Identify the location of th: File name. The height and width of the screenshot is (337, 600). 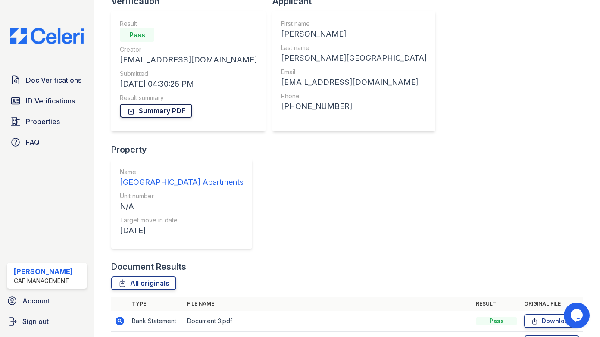
(328, 304).